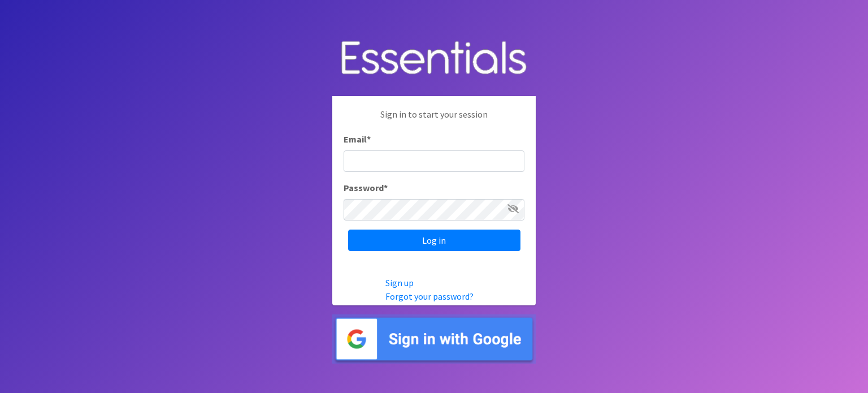 The image size is (868, 393). Describe the element at coordinates (400, 283) in the screenshot. I see `a: Sign up` at that location.